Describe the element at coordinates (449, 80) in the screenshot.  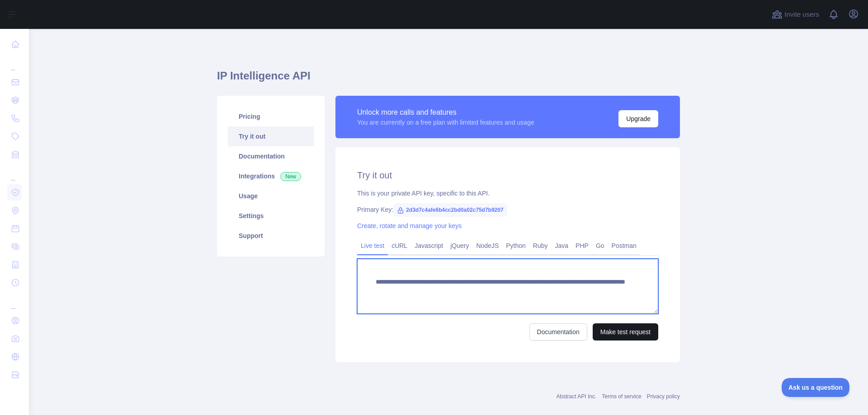
I see `h1: IP Intelligence API` at that location.